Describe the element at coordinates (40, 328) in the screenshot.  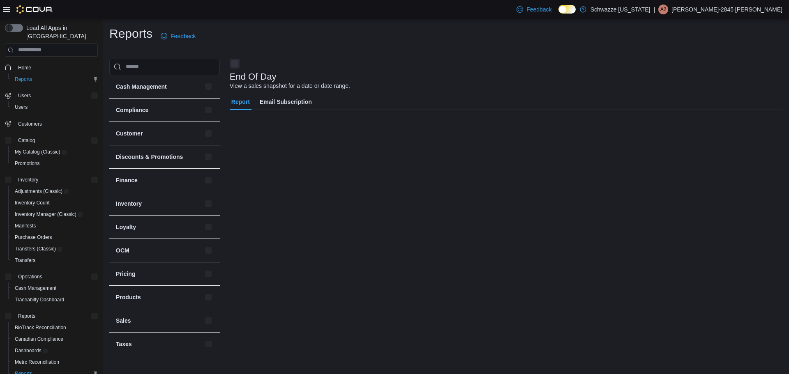
I see `a: BioTrack Reconciliation` at that location.